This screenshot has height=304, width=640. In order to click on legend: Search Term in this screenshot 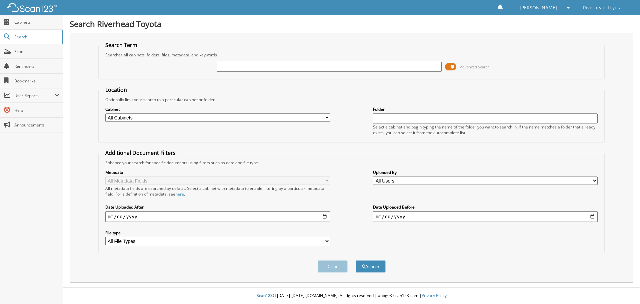, I will do `click(121, 45)`.